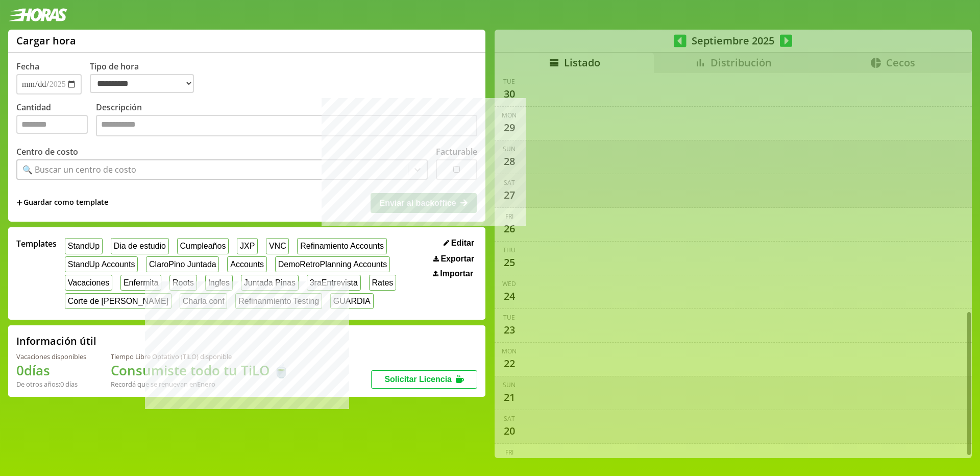  I want to click on b: Enero, so click(206, 384).